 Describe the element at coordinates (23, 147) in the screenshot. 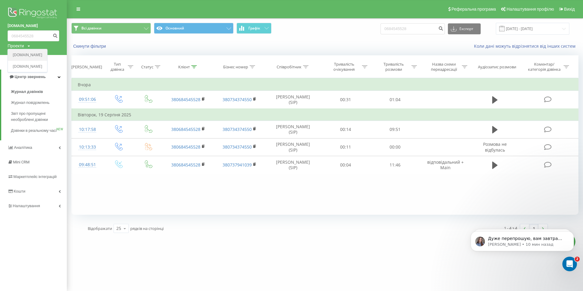

I see `span: Аналiтика` at that location.